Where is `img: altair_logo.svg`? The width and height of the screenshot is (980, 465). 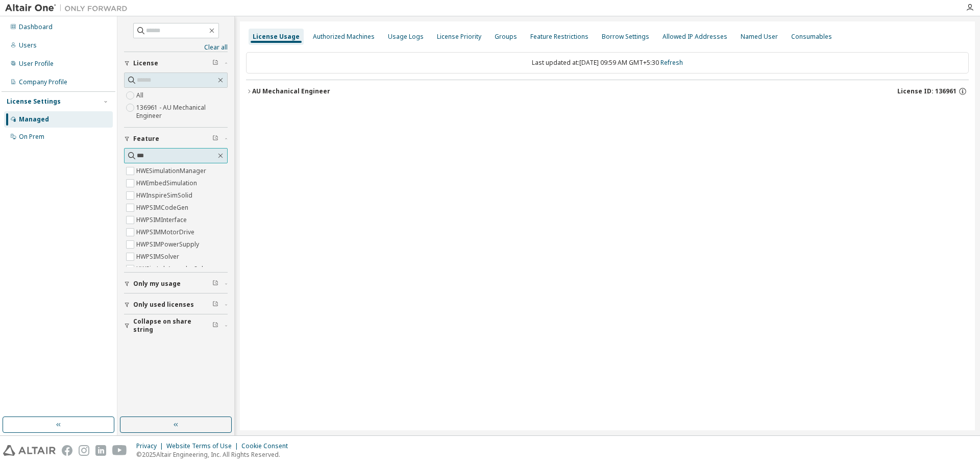 img: altair_logo.svg is located at coordinates (29, 450).